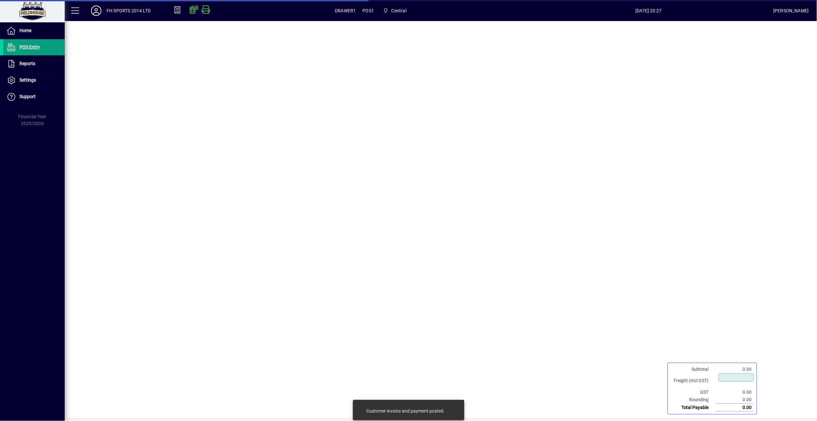 The height and width of the screenshot is (421, 817). Describe the element at coordinates (34, 64) in the screenshot. I see `a: Reports` at that location.